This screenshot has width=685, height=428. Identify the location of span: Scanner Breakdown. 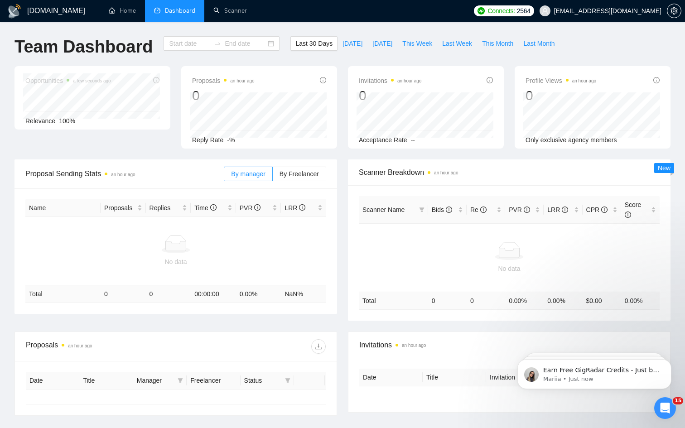
(509, 172).